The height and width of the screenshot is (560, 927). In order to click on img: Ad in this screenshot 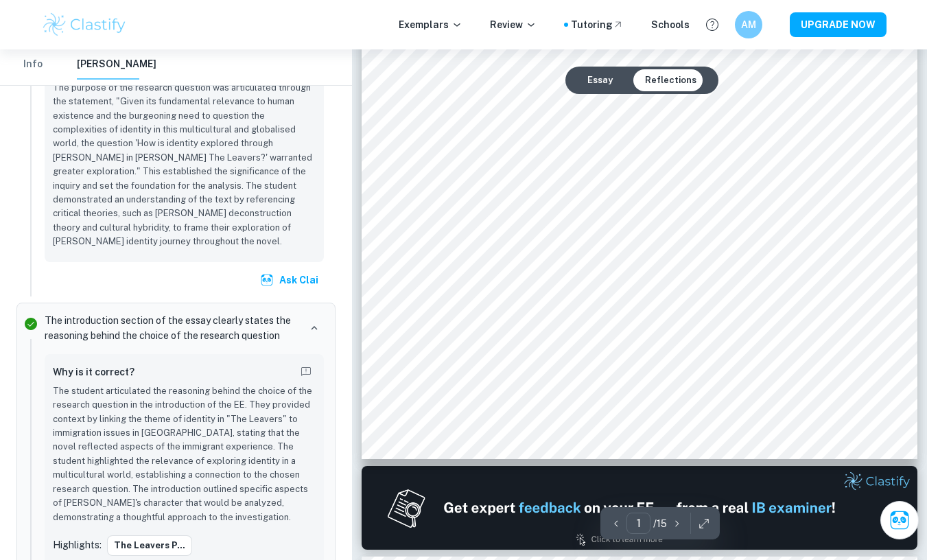, I will do `click(640, 508)`.